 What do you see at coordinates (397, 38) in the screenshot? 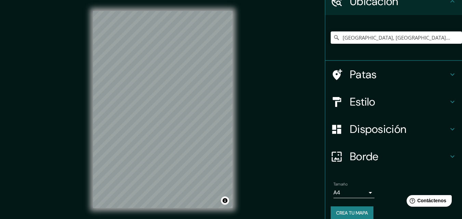
I see `input: Elige tu ciudad o zona` at bounding box center [397, 38].